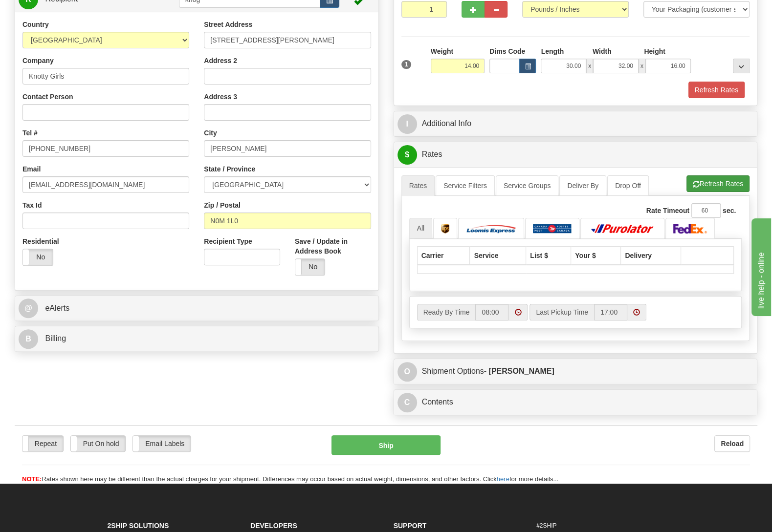 Image resolution: width=772 pixels, height=532 pixels. I want to click on div: live help - online, so click(49, 12).